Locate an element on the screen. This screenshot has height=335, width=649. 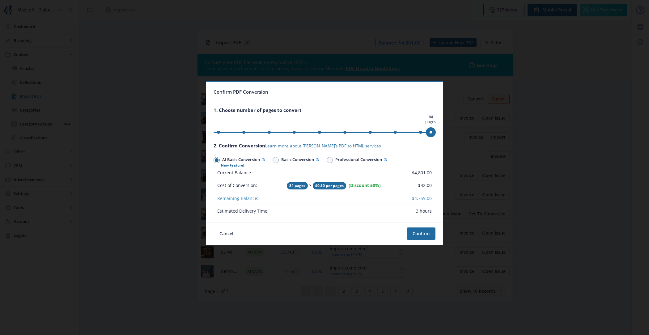
span: pages is located at coordinates (430, 119).